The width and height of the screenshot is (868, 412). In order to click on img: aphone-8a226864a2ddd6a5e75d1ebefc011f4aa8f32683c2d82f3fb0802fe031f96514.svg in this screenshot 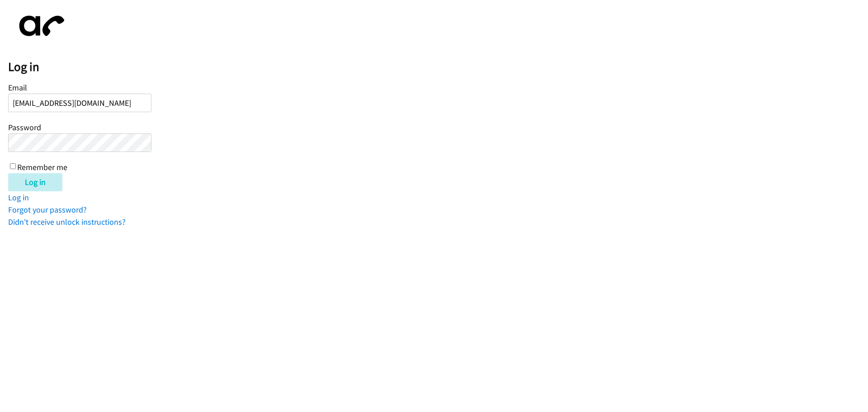, I will do `click(39, 26)`.